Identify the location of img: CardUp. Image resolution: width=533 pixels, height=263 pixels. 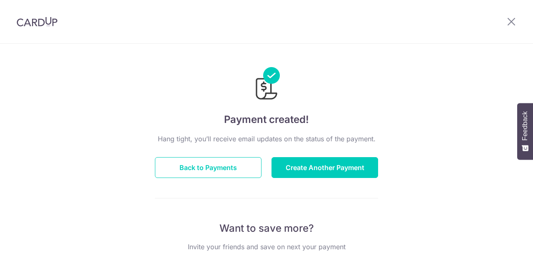
(37, 22).